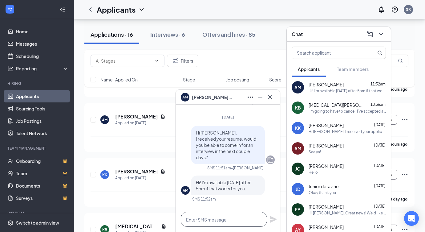  I want to click on a: TeamCrown, so click(42, 173).